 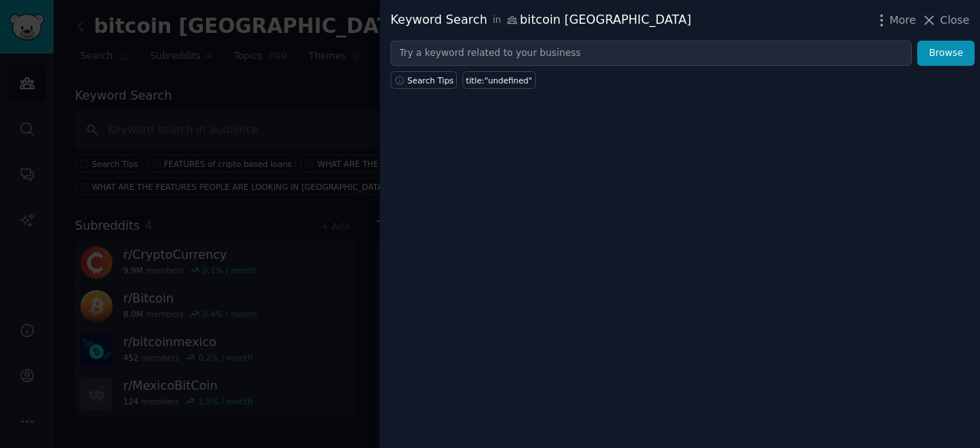 What do you see at coordinates (895, 20) in the screenshot?
I see `button: More` at bounding box center [895, 20].